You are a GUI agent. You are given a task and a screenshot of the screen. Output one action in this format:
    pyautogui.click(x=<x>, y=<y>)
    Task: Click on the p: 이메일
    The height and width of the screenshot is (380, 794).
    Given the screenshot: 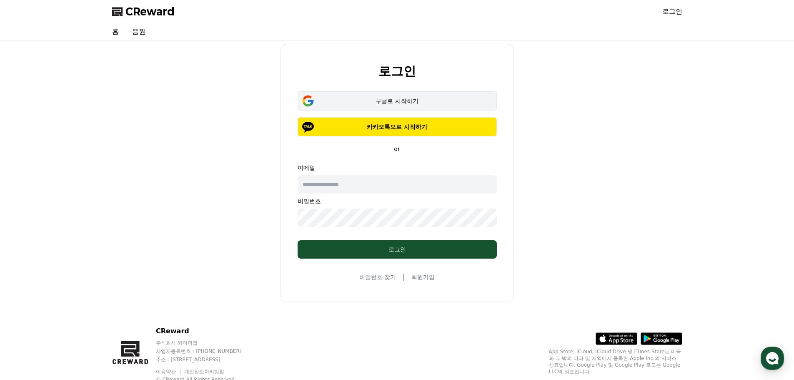 What is the action you would take?
    pyautogui.click(x=397, y=167)
    